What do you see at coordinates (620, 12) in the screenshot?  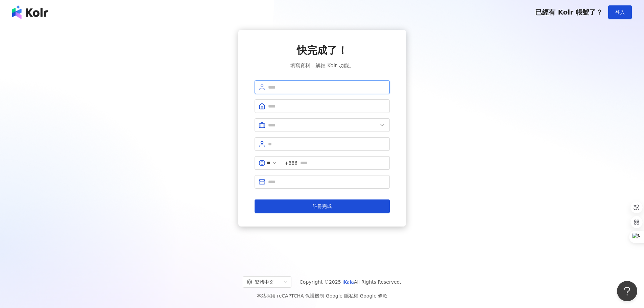 I see `button: 登入` at bounding box center [620, 12].